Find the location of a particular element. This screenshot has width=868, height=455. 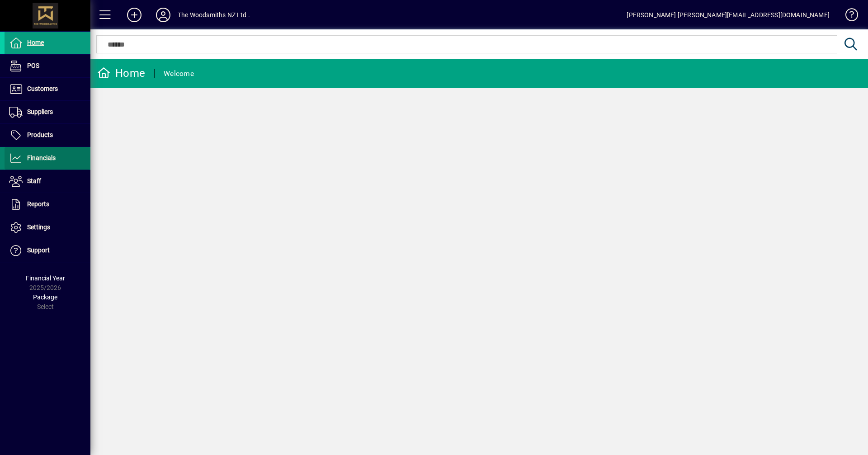

button: Add is located at coordinates (135, 15).